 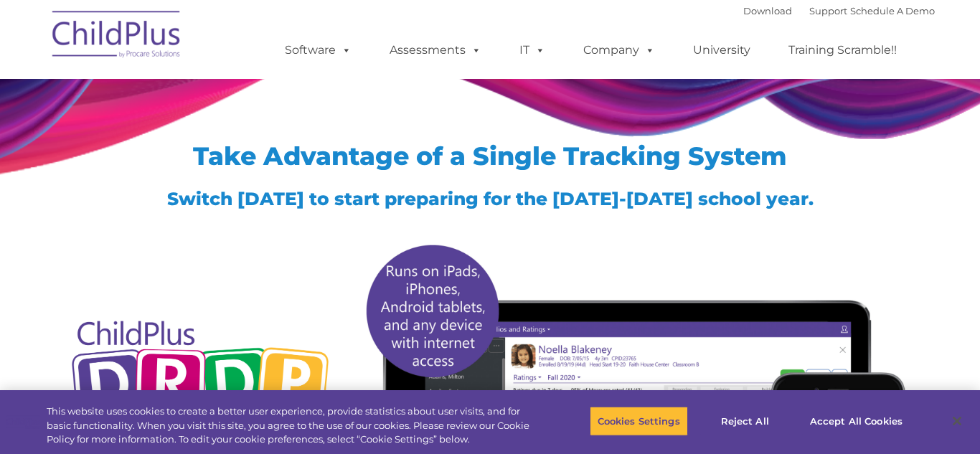 I want to click on button: Accept All Cookies, so click(x=856, y=421).